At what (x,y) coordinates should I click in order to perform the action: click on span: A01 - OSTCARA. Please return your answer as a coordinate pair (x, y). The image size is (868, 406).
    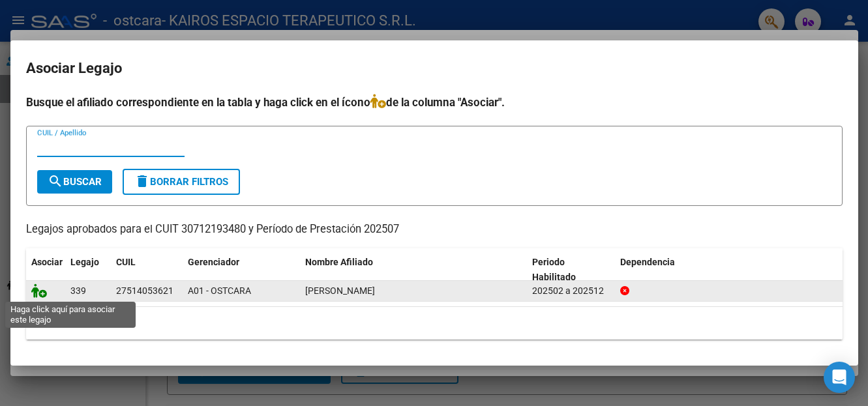
    Looking at the image, I should click on (219, 291).